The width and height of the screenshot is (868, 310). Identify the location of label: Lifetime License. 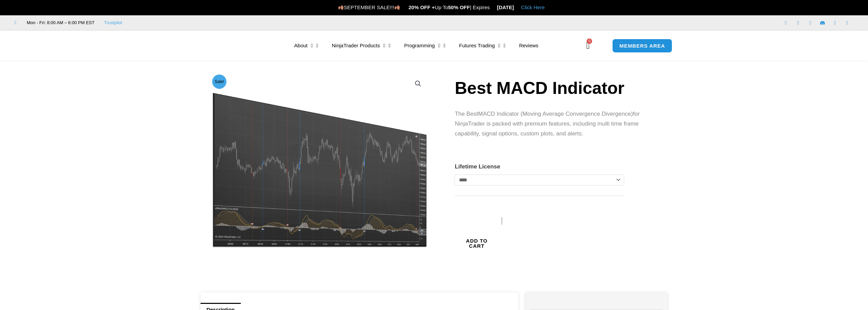
(477, 166).